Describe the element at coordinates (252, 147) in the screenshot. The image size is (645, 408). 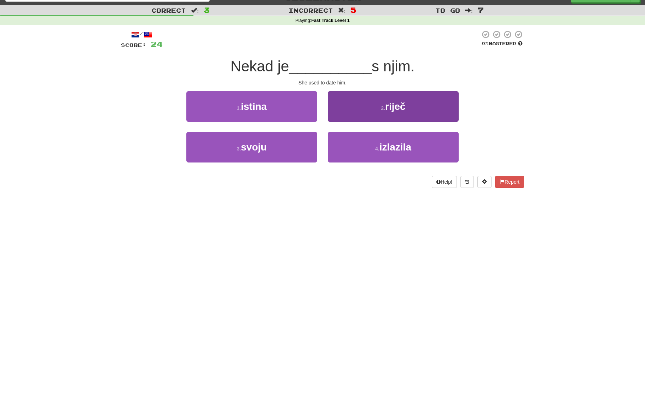
I see `button: 3.svoju` at that location.